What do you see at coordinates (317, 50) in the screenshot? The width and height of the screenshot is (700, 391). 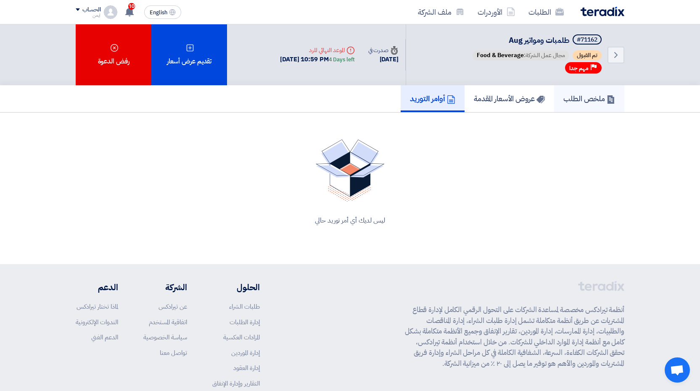 I see `div: الموعد النهائي للرد` at bounding box center [317, 50].